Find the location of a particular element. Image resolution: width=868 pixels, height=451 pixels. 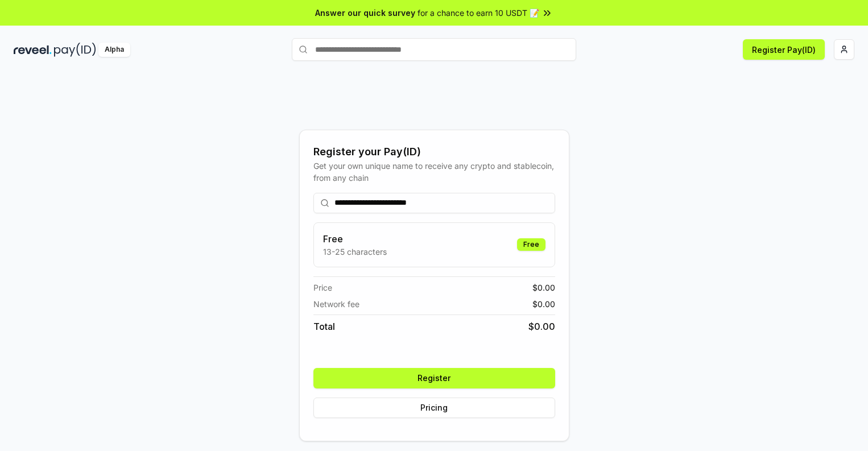

span: for a chance to earn 10 USDT 📝 is located at coordinates (479, 12).